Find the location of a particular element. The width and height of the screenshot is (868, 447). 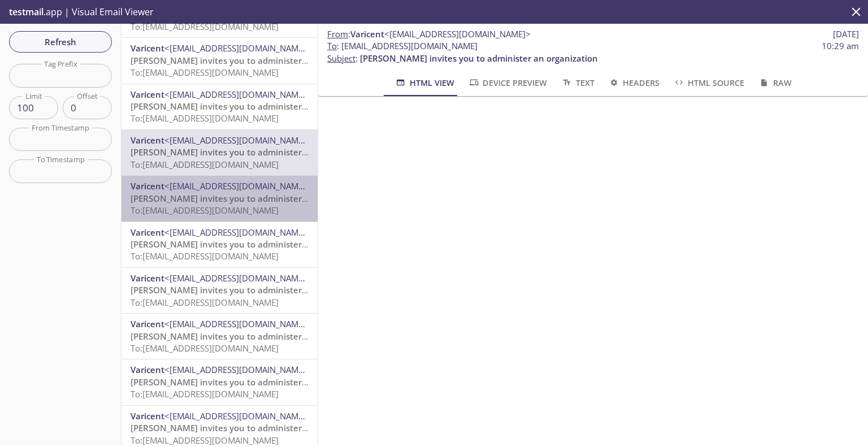

span: Raw is located at coordinates (774, 83).